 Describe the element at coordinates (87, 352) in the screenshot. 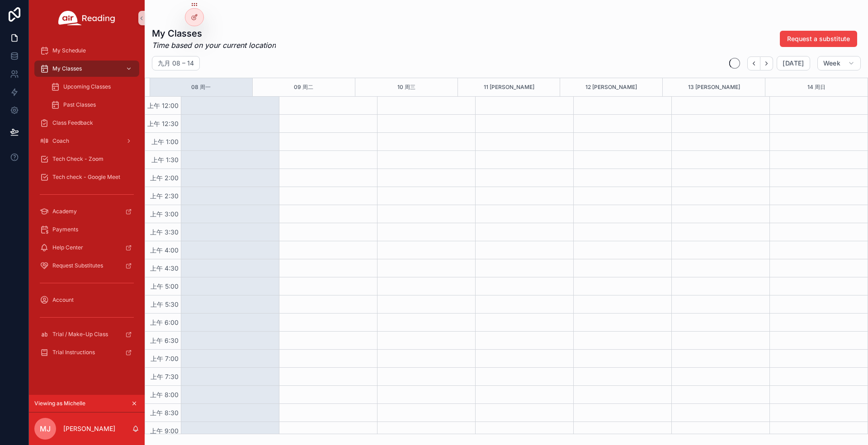

I see `a: Trial Instructions` at that location.